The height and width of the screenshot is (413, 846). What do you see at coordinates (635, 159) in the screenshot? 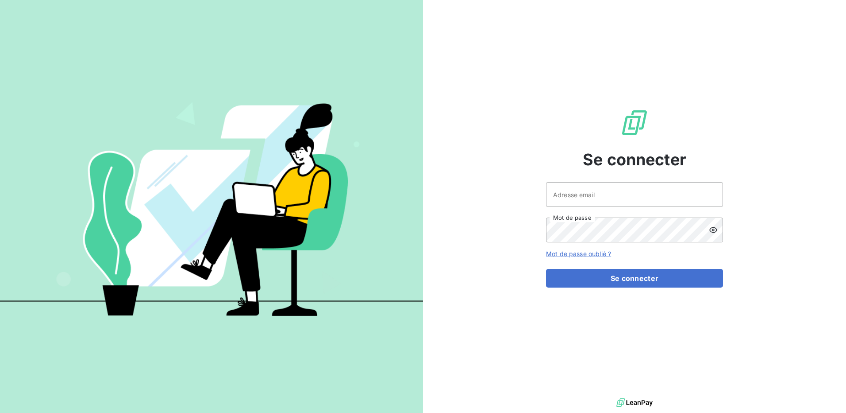
I see `span: Se connecter` at bounding box center [635, 159].